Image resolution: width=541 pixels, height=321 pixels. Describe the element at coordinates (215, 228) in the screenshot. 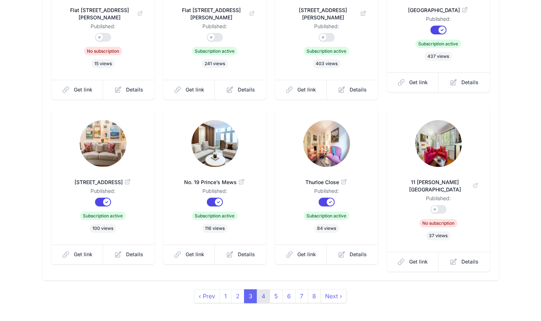

I see `span: 116 views` at that location.